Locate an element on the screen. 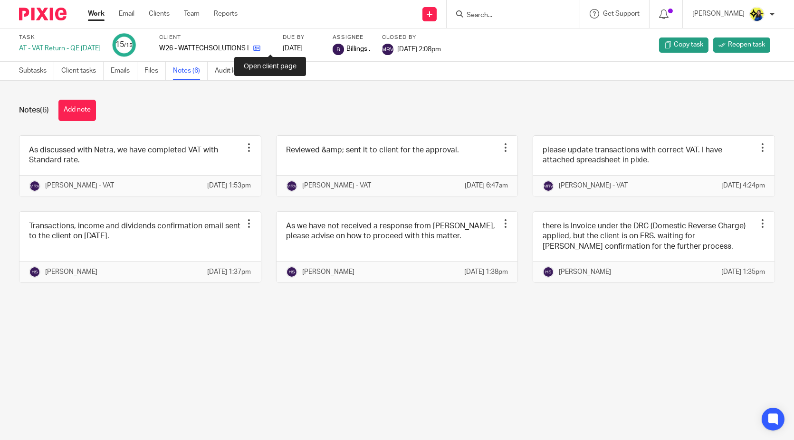  label: Due by is located at coordinates (302, 38).